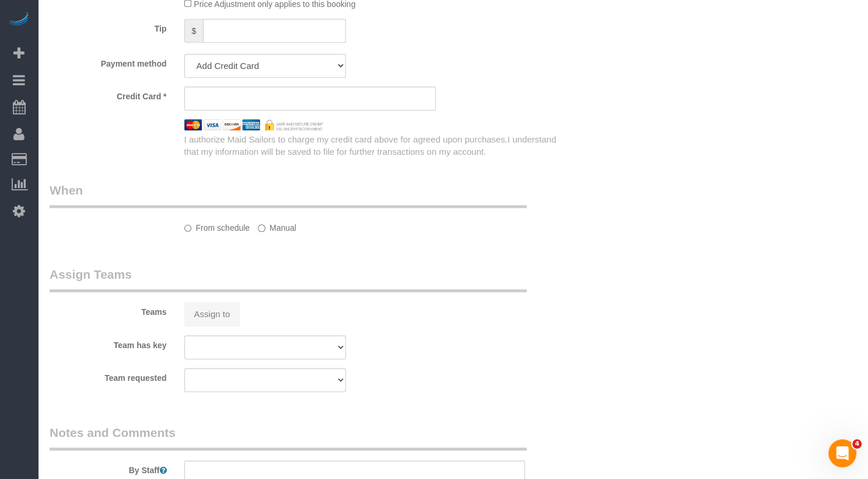 Image resolution: width=868 pixels, height=479 pixels. Describe the element at coordinates (188, 228) in the screenshot. I see `input: From schedule` at that location.